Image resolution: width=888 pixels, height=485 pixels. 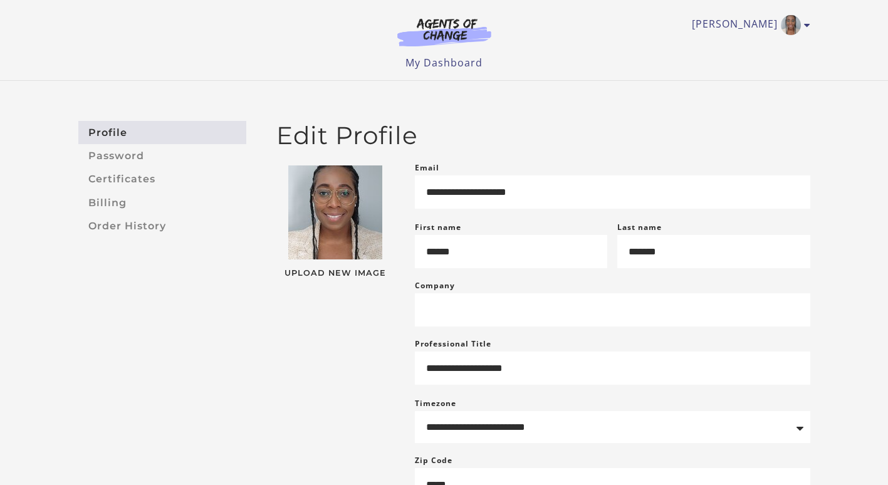 What do you see at coordinates (436, 403) in the screenshot?
I see `label: Timezone` at bounding box center [436, 403].